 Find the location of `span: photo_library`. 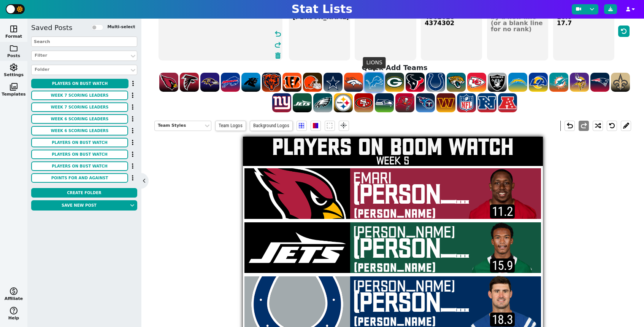

span: photo_library is located at coordinates (14, 87).